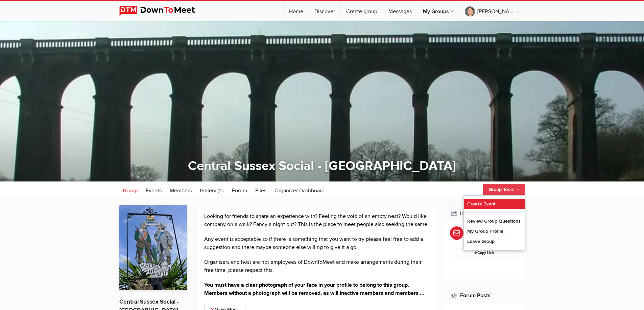 The height and width of the screenshot is (310, 644). I want to click on a: Members, so click(181, 191).